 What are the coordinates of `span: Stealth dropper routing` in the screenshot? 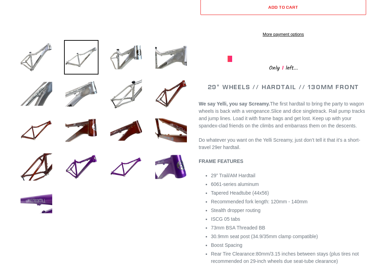 It's located at (236, 210).